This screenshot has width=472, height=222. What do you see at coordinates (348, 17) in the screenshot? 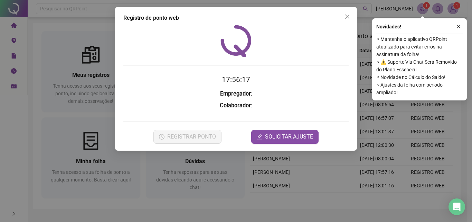
I see `button: Close` at bounding box center [348, 17].